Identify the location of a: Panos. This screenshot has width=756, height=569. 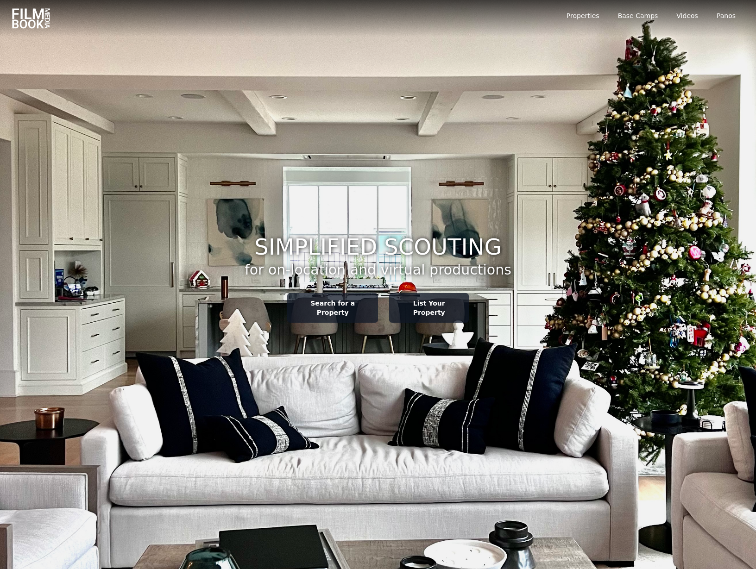
(726, 16).